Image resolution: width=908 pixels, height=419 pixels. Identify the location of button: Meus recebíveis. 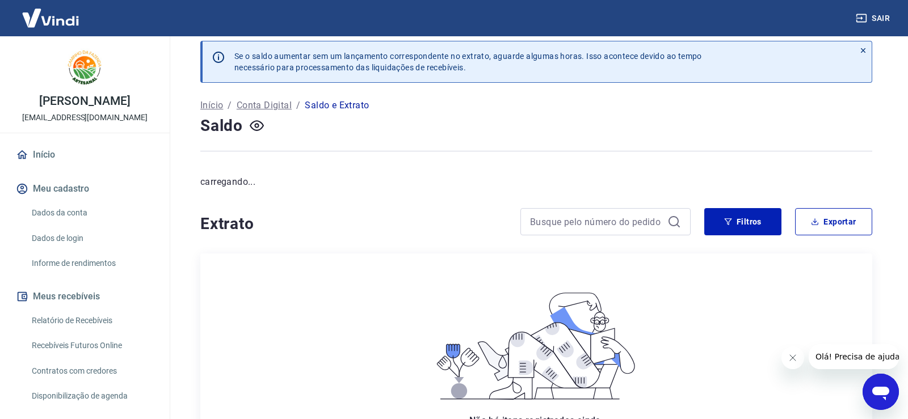
(85, 297).